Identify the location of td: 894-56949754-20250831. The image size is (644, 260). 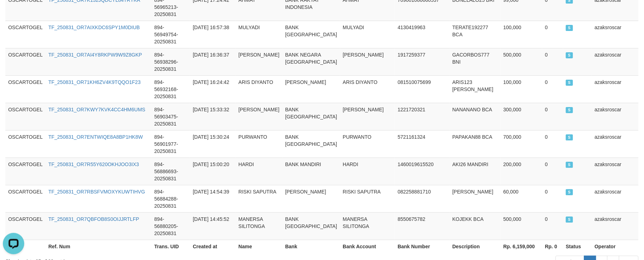
(171, 34).